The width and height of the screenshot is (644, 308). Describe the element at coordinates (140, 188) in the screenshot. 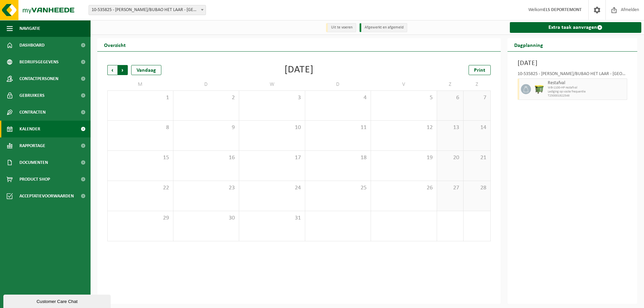

I see `span: 22` at that location.